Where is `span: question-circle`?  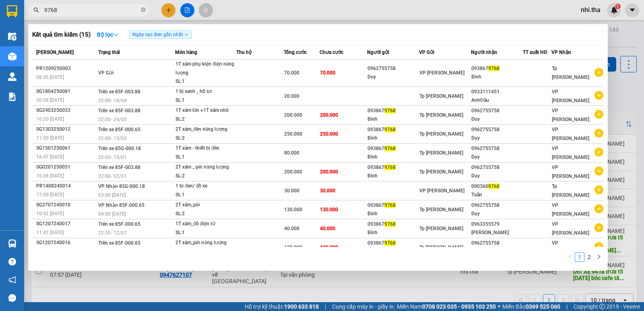
span: question-circle is located at coordinates (12, 261).